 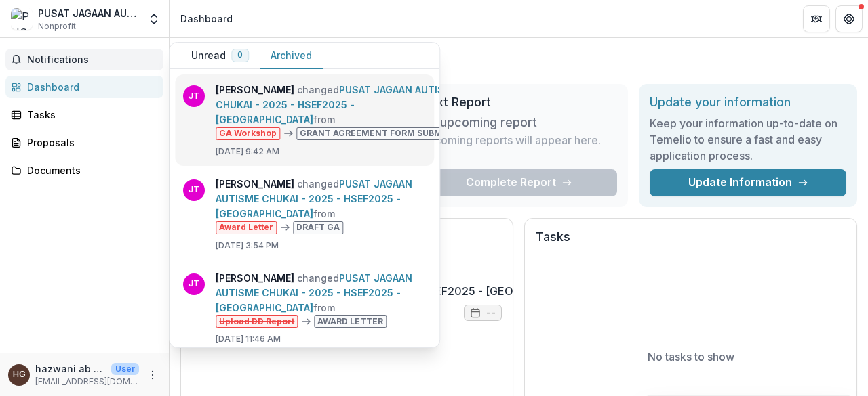 What do you see at coordinates (89, 170) in the screenshot?
I see `div: Documents` at bounding box center [89, 170].